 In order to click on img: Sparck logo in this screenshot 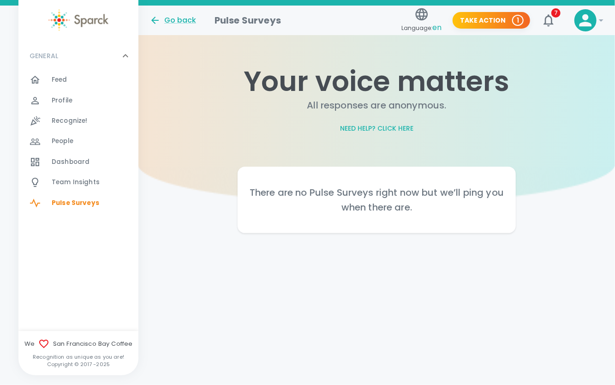, I will do `click(78, 20)`.